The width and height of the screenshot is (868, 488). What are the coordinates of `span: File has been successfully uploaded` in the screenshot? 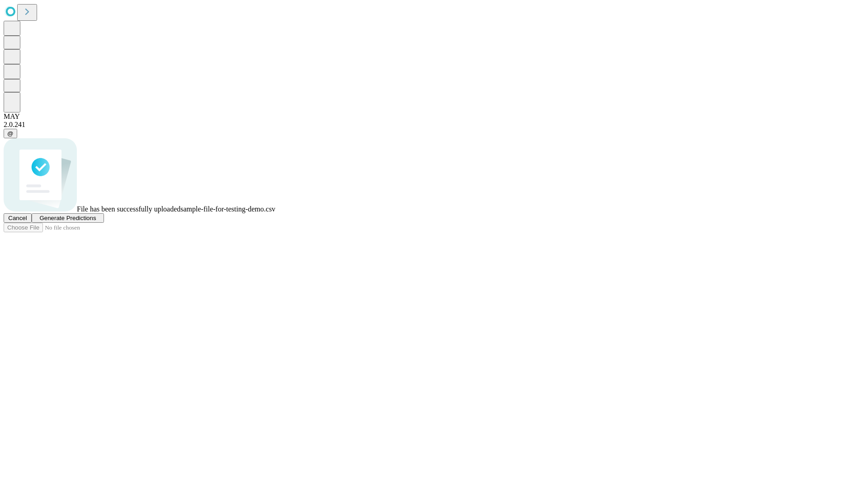 It's located at (128, 209).